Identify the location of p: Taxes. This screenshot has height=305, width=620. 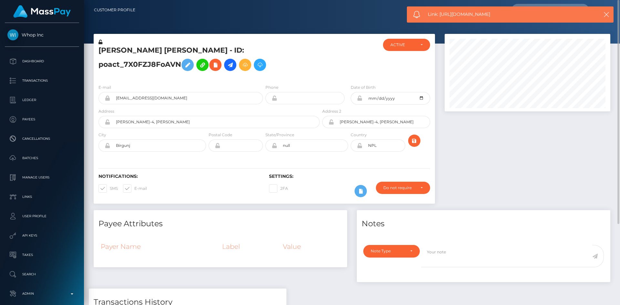
(42, 255).